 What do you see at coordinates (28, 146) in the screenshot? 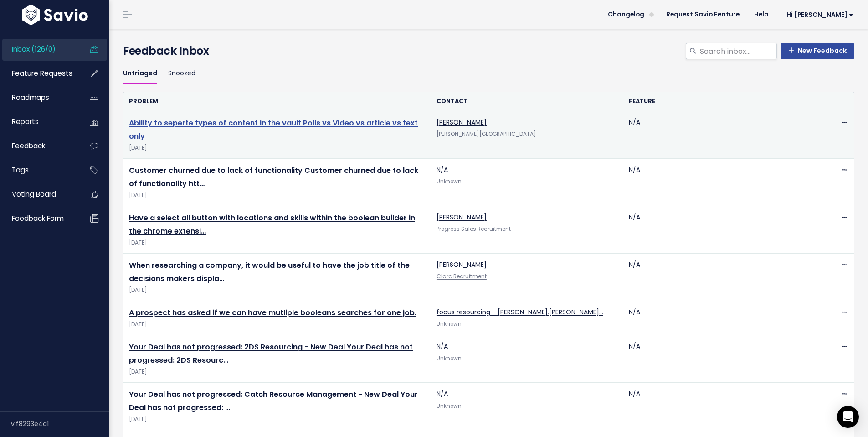
I see `span: Feedback` at bounding box center [28, 146].